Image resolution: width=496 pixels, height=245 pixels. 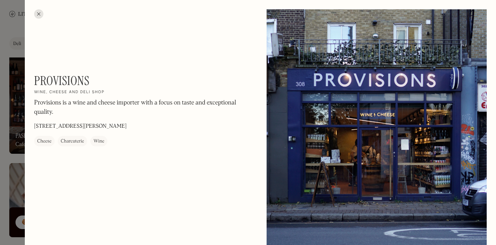 I want to click on div: Cheese, so click(x=44, y=141).